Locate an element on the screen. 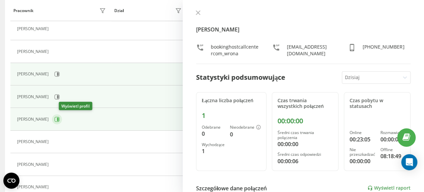 The height and width of the screenshot is (192, 424). div: Online is located at coordinates (363, 133).